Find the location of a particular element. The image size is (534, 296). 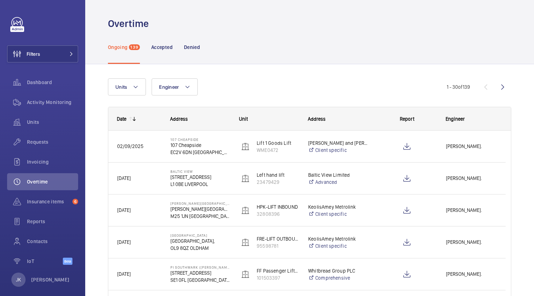

span: Unit is located at coordinates (243, 119).